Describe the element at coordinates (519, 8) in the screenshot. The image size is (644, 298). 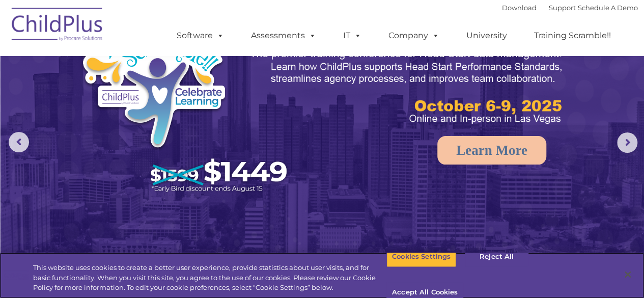
I see `a: Download` at that location.